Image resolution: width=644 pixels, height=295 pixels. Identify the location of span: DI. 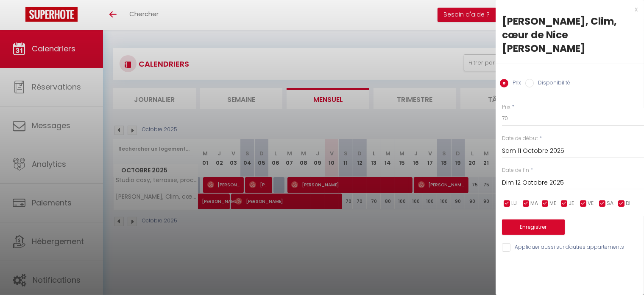
(628, 203).